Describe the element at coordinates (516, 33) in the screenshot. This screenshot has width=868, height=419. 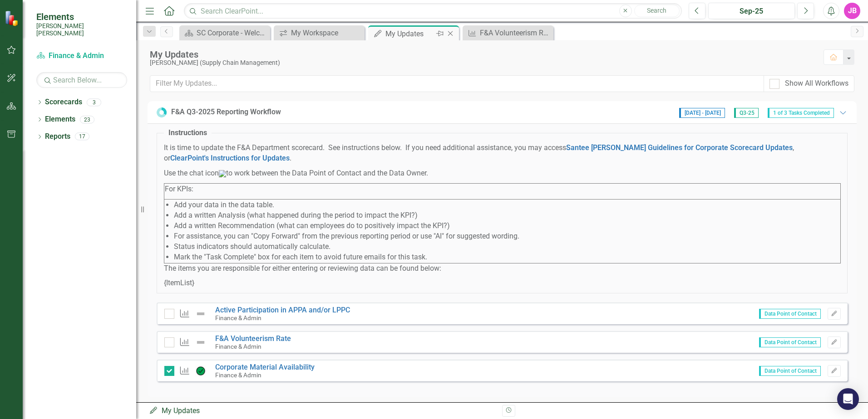
I see `div: F&A Volunteerism Rate` at that location.